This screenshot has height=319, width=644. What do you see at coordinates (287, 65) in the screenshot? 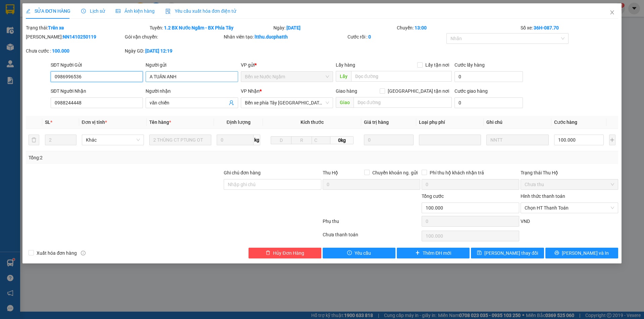
I see `div: VP gửi` at bounding box center [287, 65].